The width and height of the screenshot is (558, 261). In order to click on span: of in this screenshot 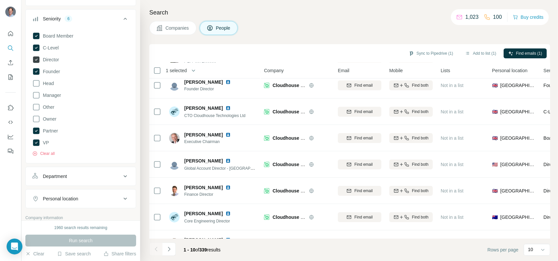, I will do `click(197, 250)`.